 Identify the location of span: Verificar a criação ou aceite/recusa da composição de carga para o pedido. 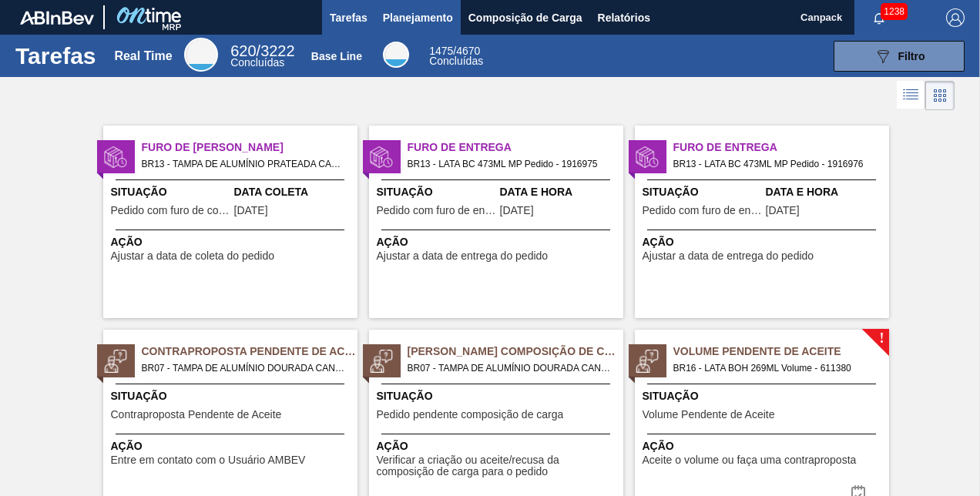
(498, 466).